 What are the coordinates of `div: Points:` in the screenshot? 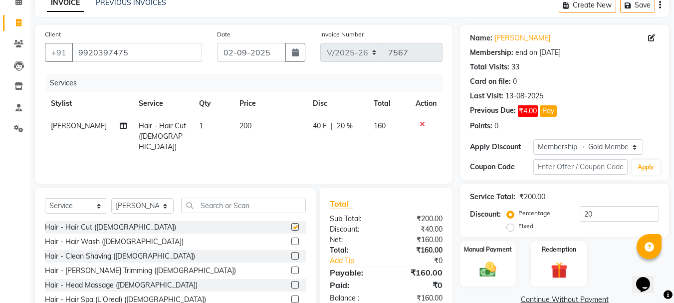 It's located at (481, 126).